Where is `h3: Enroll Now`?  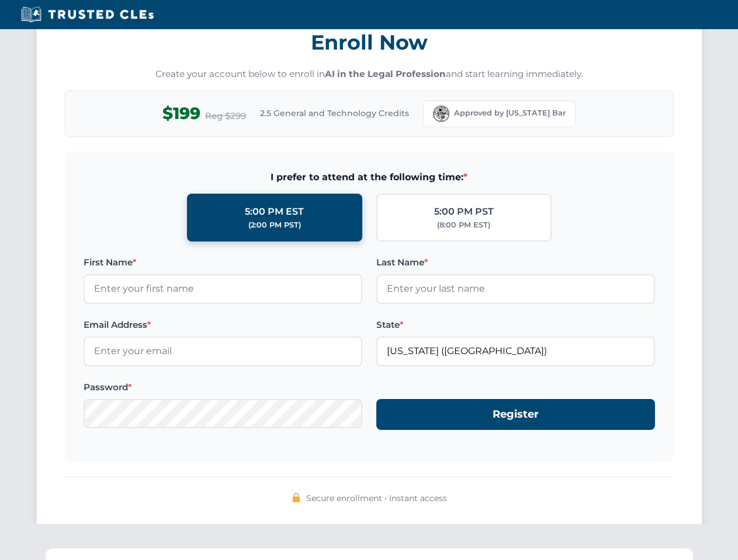
h3: Enroll Now is located at coordinates (369, 42).